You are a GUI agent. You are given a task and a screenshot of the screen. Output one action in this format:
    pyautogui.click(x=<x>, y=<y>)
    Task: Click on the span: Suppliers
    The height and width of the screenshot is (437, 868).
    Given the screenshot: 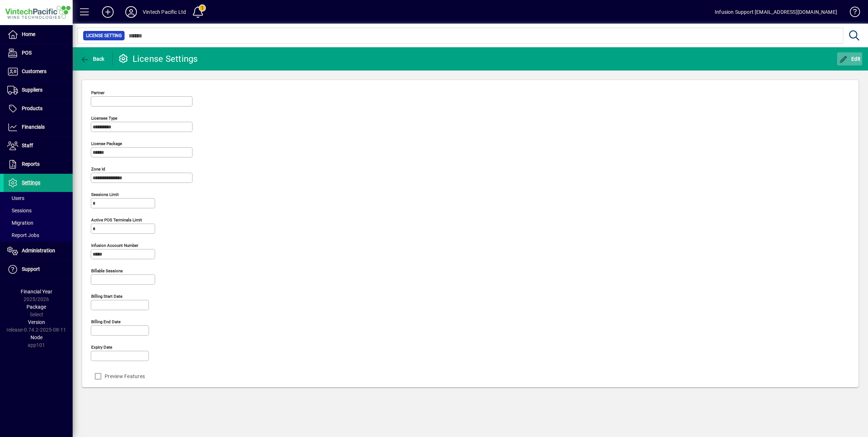 What is the action you would take?
    pyautogui.click(x=32, y=90)
    